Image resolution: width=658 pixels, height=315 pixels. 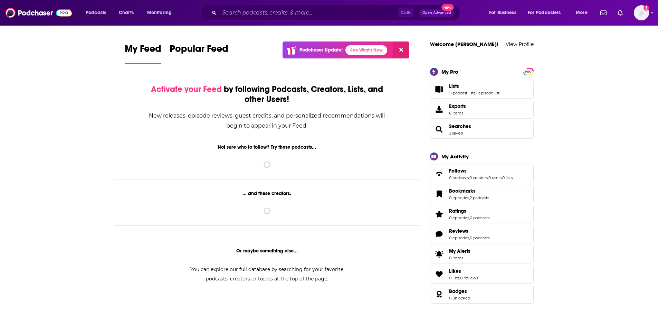 I want to click on button: Show profile menu, so click(x=642, y=13).